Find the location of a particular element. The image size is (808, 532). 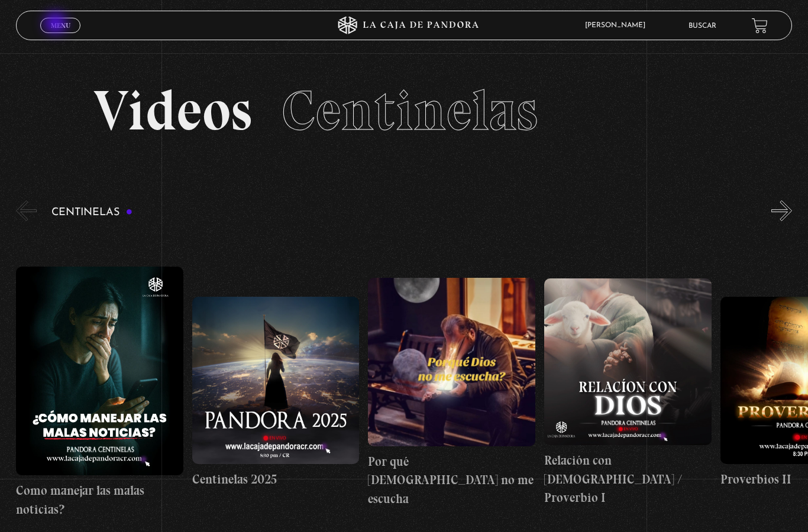

h3: Centinelas is located at coordinates (91, 212).